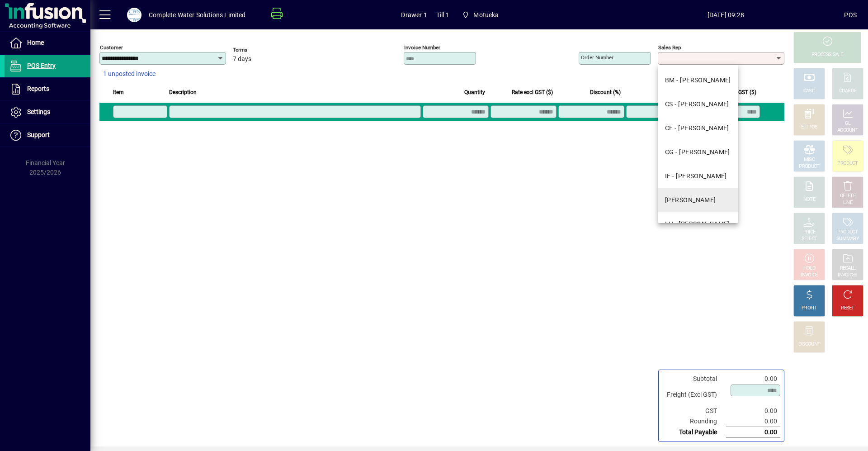 The image size is (868, 451). Describe the element at coordinates (694, 421) in the screenshot. I see `td: Rounding` at that location.